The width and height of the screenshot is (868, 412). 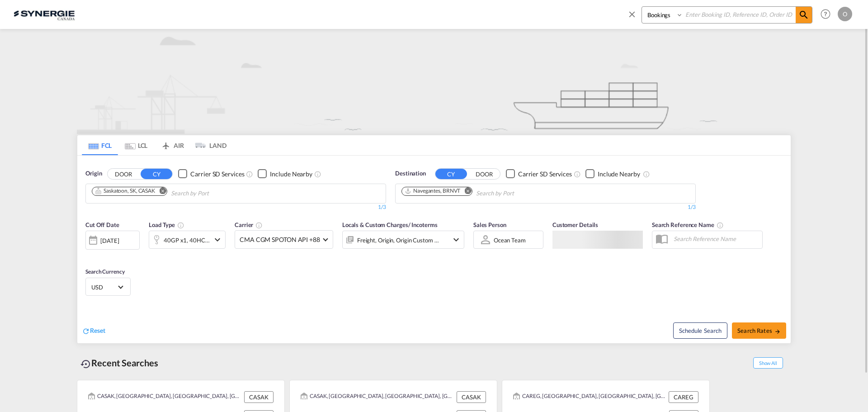 What do you see at coordinates (125, 191) in the screenshot?
I see `div: Saskatoon, SK, CASAK` at bounding box center [125, 191].